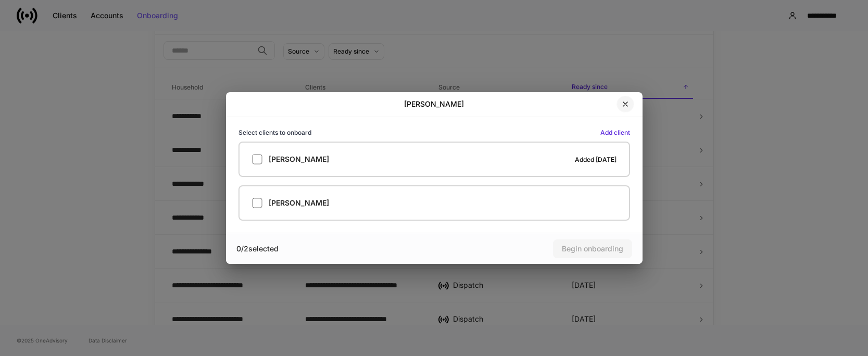 The height and width of the screenshot is (356, 868). Describe the element at coordinates (615, 133) in the screenshot. I see `button: Add client` at that location.